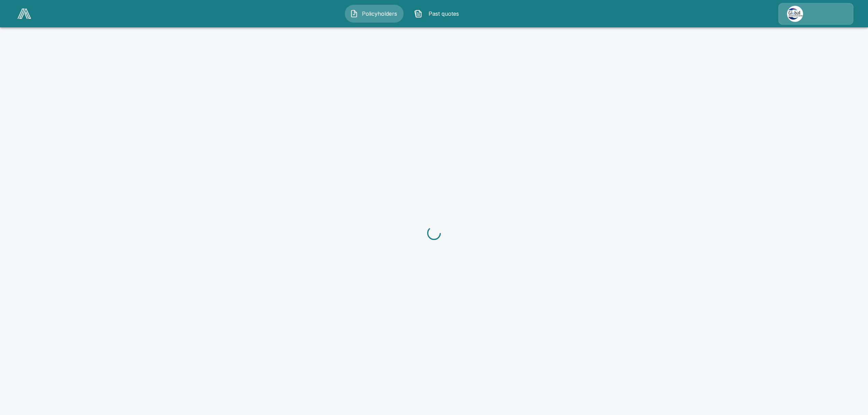  Describe the element at coordinates (380, 14) in the screenshot. I see `span: Policyholders` at that location.